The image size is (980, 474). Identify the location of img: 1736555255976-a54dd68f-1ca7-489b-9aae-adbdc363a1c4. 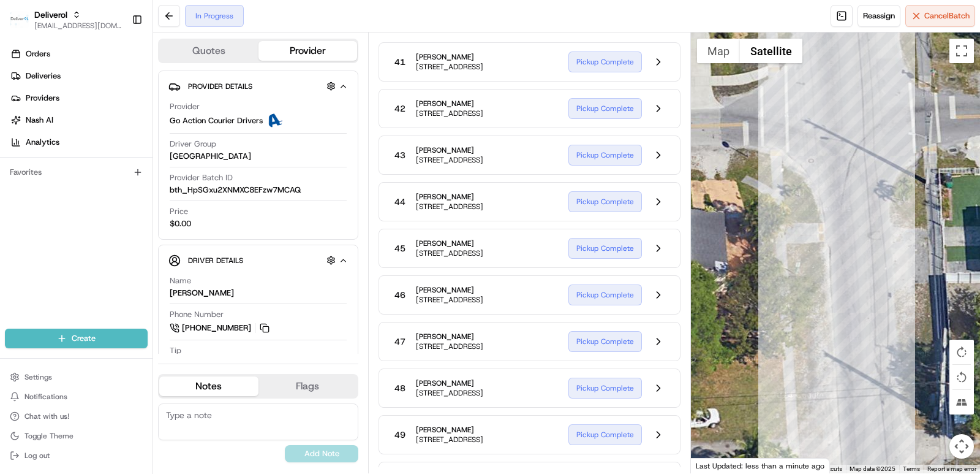
(24, 128).